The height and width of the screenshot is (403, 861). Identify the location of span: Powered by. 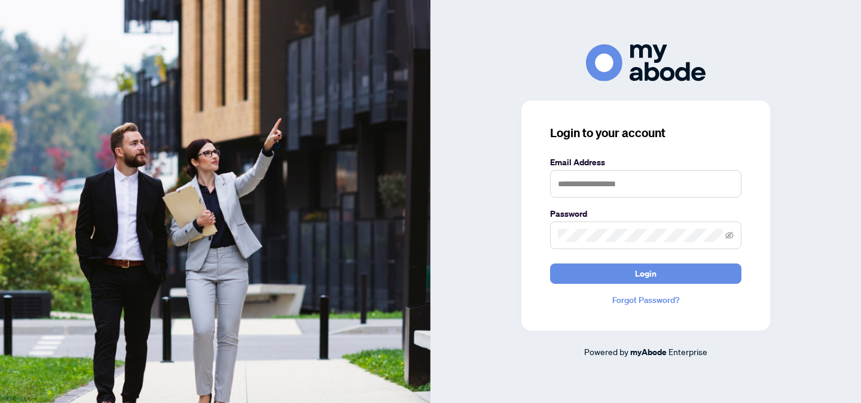
(607, 351).